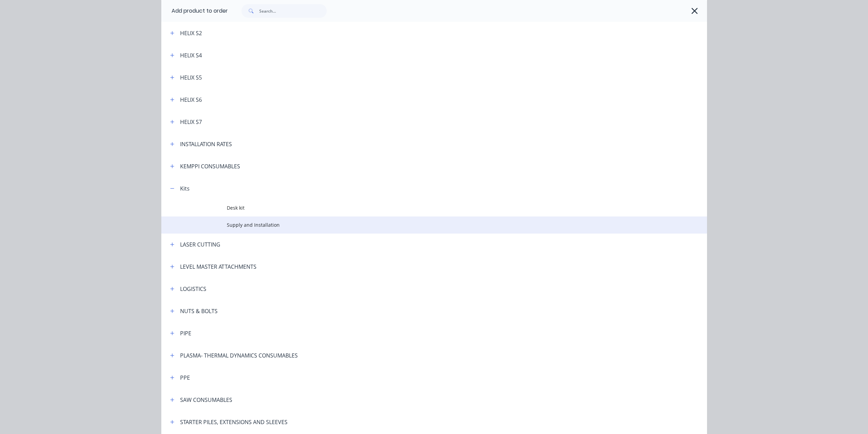 The width and height of the screenshot is (868, 434). I want to click on div: KEMPPI CONSUMABLES, so click(210, 166).